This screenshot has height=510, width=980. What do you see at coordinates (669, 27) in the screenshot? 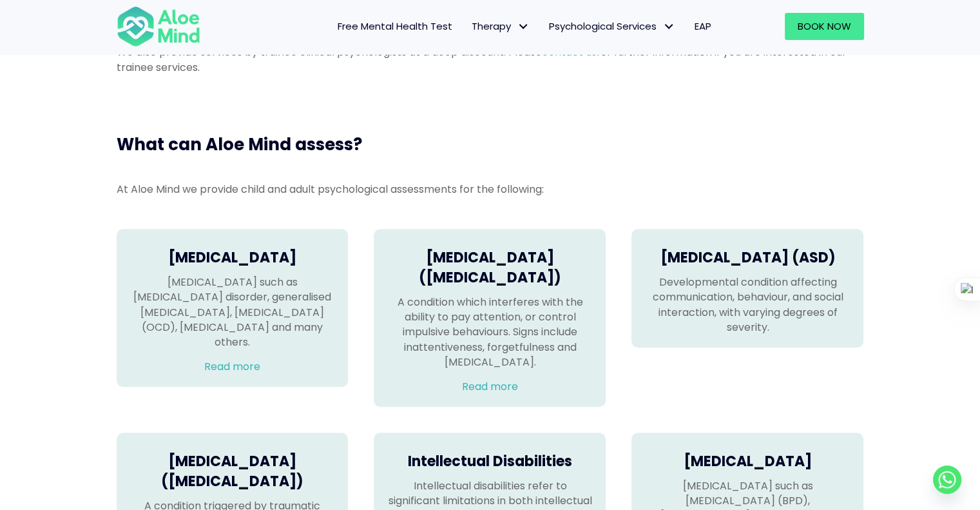
I see `span: Psychological Services: submenu` at bounding box center [669, 27].